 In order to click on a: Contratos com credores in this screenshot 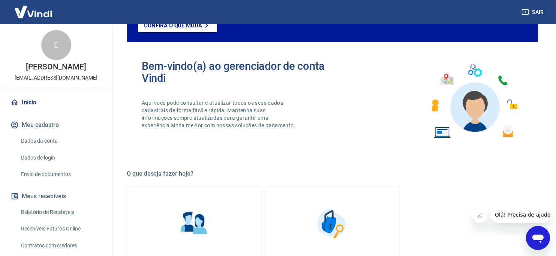, I will do `click(60, 245)`.